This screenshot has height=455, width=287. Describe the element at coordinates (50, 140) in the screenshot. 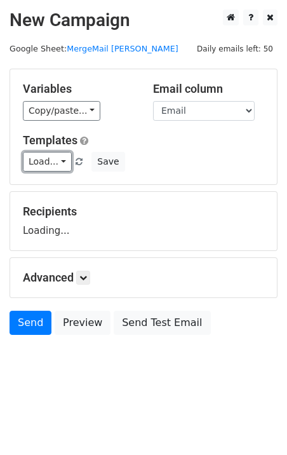

I see `a: Templates` at that location.